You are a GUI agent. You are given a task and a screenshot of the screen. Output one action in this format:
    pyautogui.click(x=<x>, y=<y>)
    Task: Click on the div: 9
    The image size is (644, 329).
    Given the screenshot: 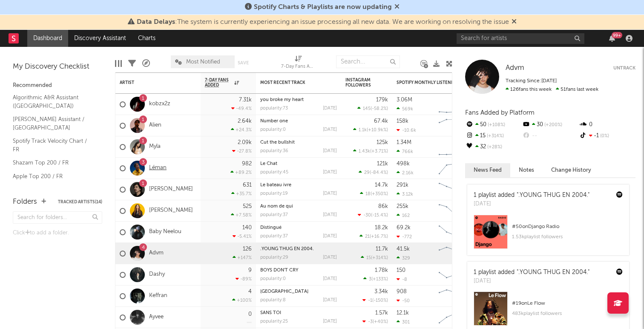 What is the action you would take?
    pyautogui.click(x=250, y=270)
    